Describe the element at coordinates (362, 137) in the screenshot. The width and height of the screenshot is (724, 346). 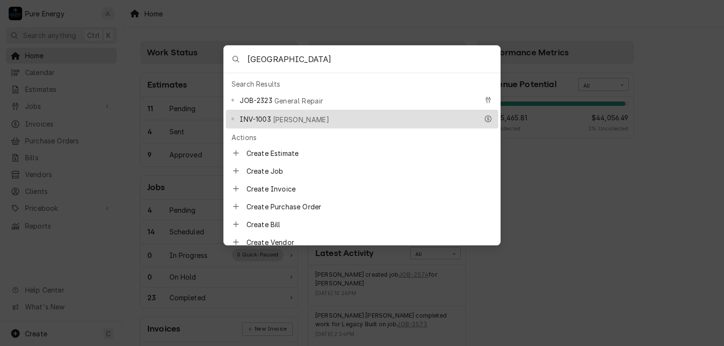
I see `div: Actions` at that location.